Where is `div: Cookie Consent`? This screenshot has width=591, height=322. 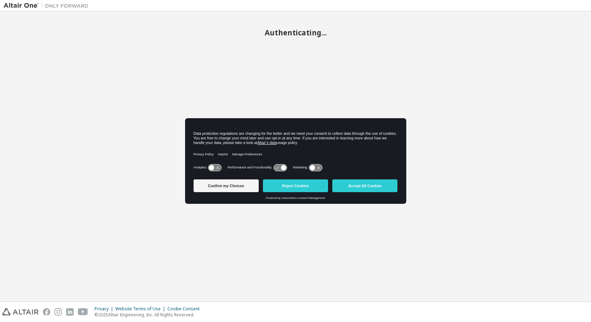 div: Cookie Consent is located at coordinates (185, 309).